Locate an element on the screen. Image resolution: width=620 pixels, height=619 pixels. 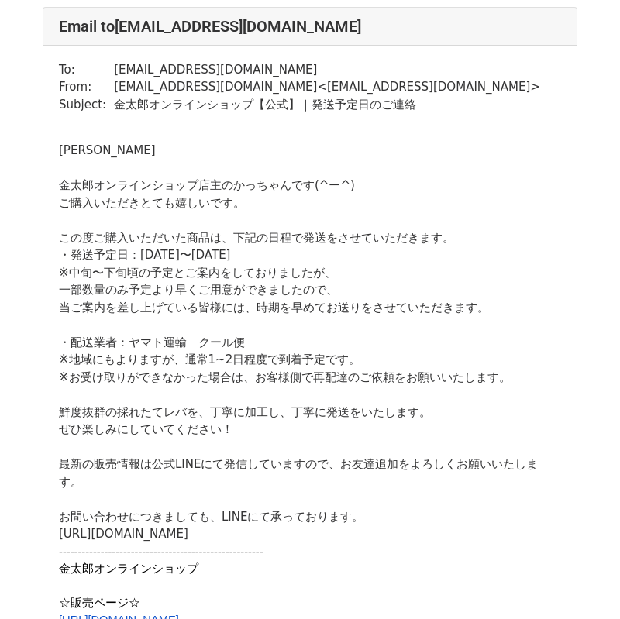
span: 金太郎オンラインショップ is located at coordinates (129, 569).